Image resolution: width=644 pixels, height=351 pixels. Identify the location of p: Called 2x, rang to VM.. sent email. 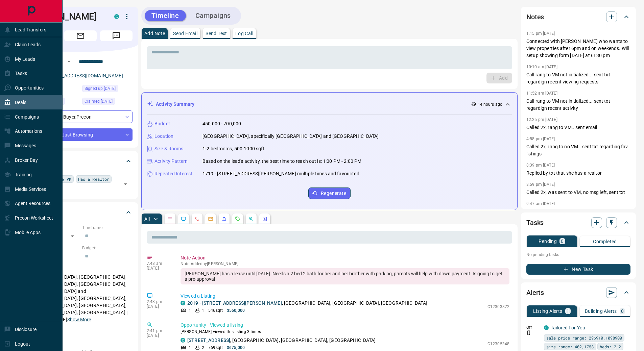
(578, 127).